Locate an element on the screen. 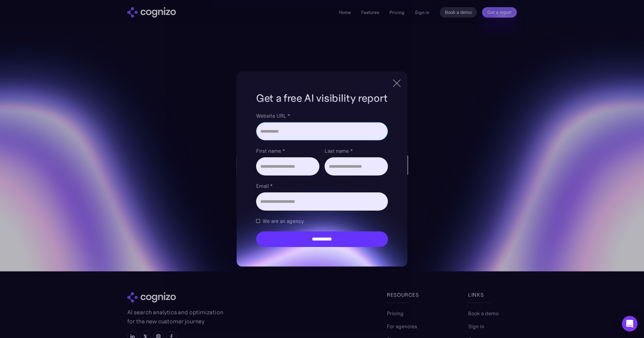 This screenshot has width=644, height=338. h1: Get a free AI visibility report is located at coordinates (322, 98).